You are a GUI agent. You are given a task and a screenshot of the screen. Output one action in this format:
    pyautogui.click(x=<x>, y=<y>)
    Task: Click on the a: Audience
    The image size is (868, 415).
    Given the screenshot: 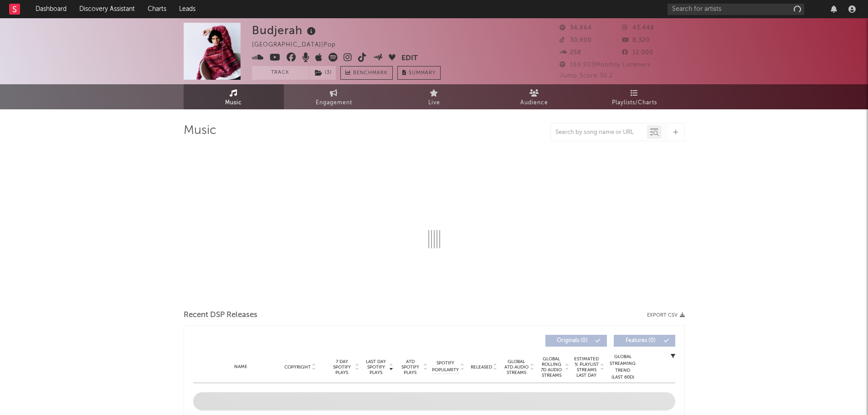 What is the action you would take?
    pyautogui.click(x=535, y=96)
    